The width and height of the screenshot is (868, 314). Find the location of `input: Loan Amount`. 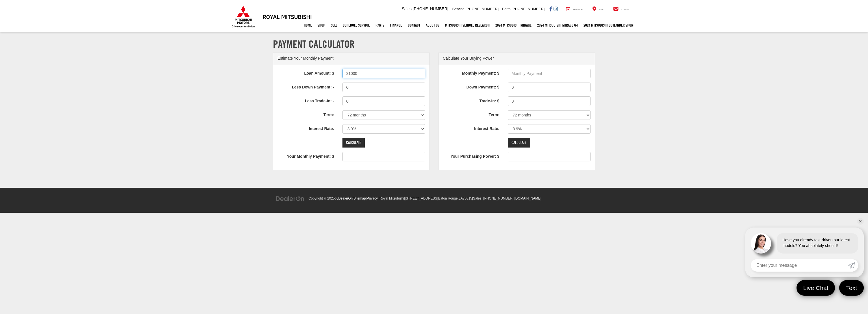

input: Loan Amount is located at coordinates (384, 73).